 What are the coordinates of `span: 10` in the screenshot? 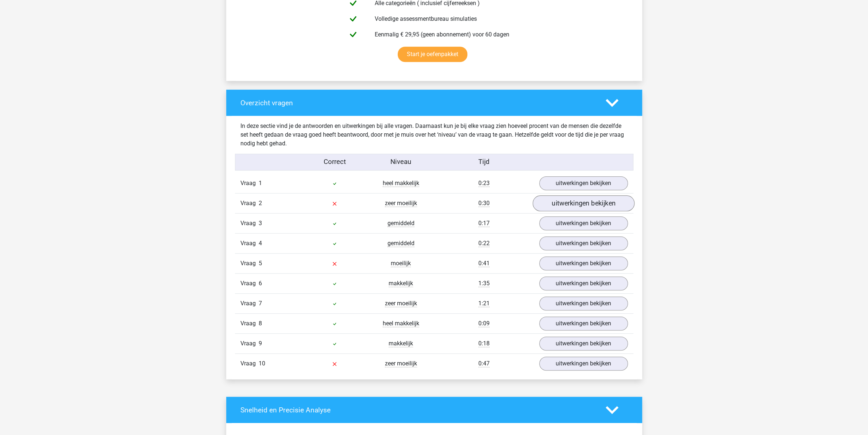 It's located at (262, 363).